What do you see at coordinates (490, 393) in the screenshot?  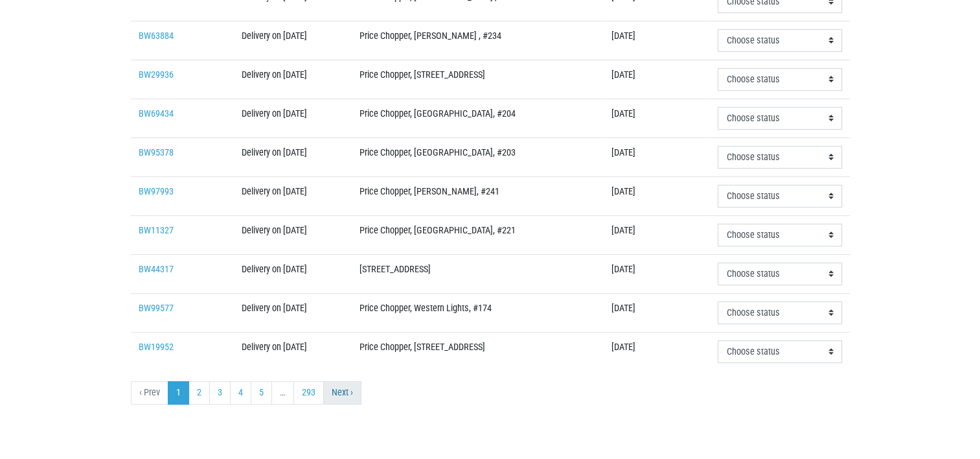 I see `nav: pager` at bounding box center [490, 393].